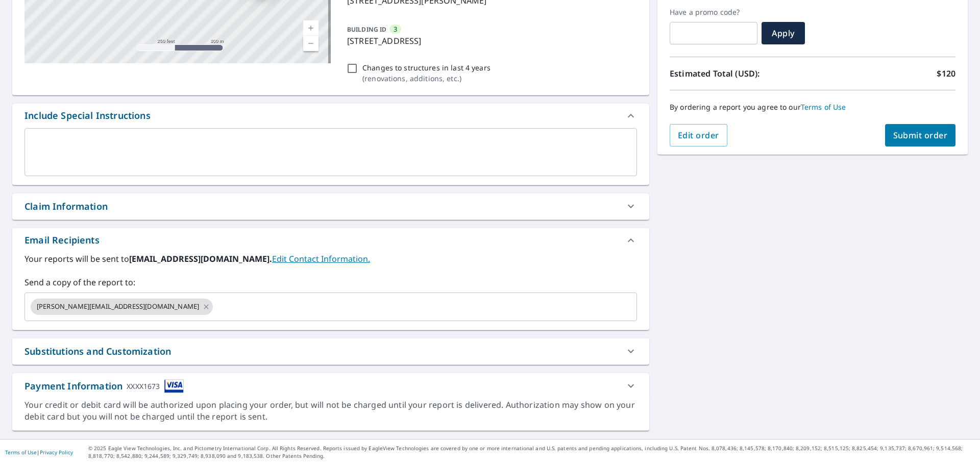 Image resolution: width=980 pixels, height=465 pixels. Describe the element at coordinates (813, 107) in the screenshot. I see `p: By ordering a report you agree to our` at that location.